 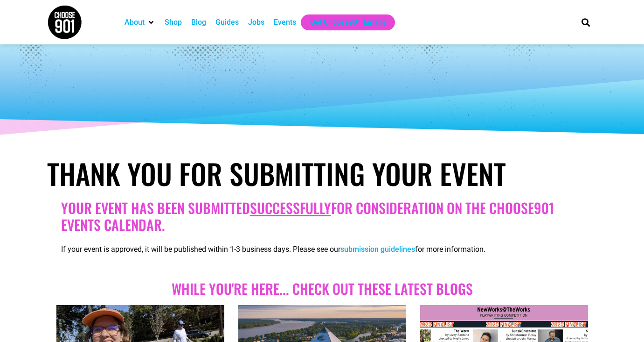 I want to click on a: About, so click(x=135, y=23).